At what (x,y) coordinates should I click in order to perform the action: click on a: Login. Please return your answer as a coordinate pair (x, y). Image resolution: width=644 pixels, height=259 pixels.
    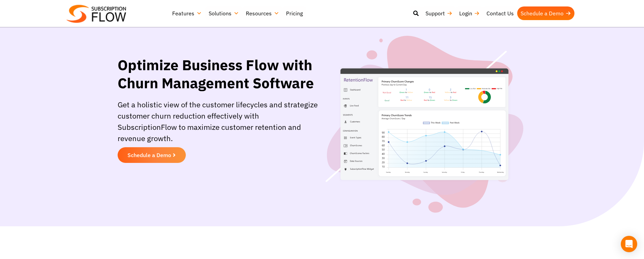
    Looking at the image, I should click on (469, 13).